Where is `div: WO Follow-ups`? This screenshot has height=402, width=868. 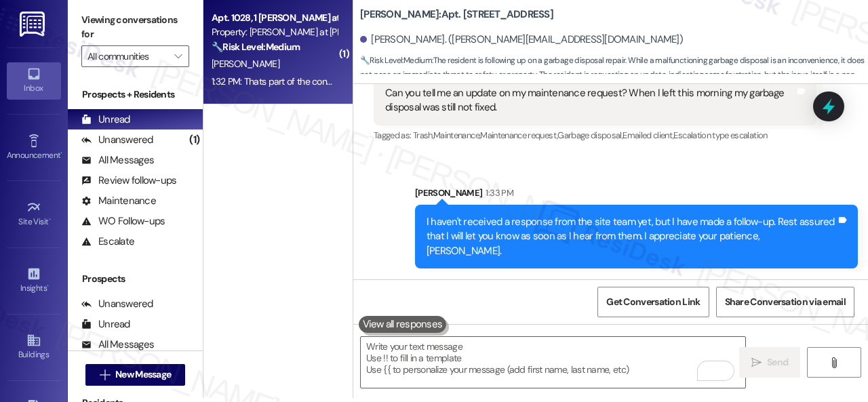
div: WO Follow-ups is located at coordinates (123, 221).